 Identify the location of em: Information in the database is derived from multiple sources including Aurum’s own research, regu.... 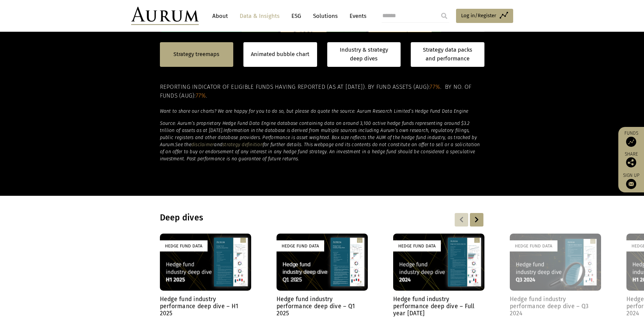
(318, 138).